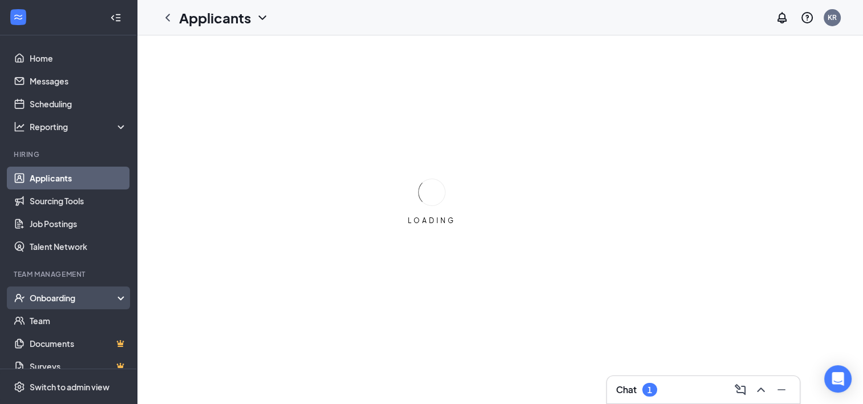 Image resolution: width=863 pixels, height=404 pixels. Describe the element at coordinates (70, 387) in the screenshot. I see `div: Switch to admin view` at that location.